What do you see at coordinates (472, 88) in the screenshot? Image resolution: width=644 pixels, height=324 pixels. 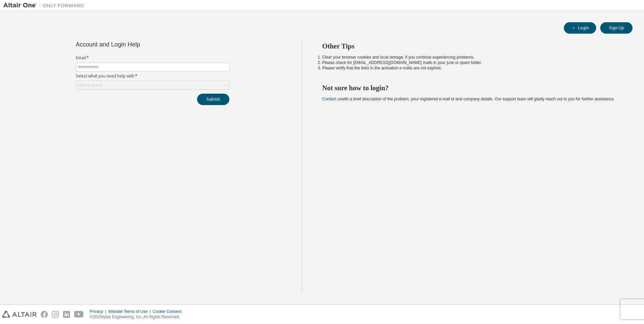 I see `h2: Not sure how to login?` at bounding box center [472, 88].